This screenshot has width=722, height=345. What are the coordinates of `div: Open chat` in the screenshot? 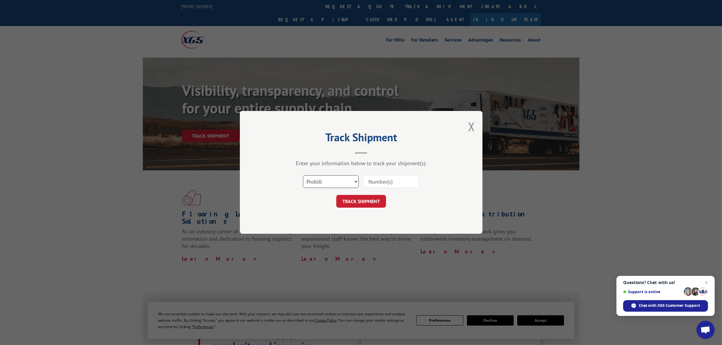 It's located at (706, 330).